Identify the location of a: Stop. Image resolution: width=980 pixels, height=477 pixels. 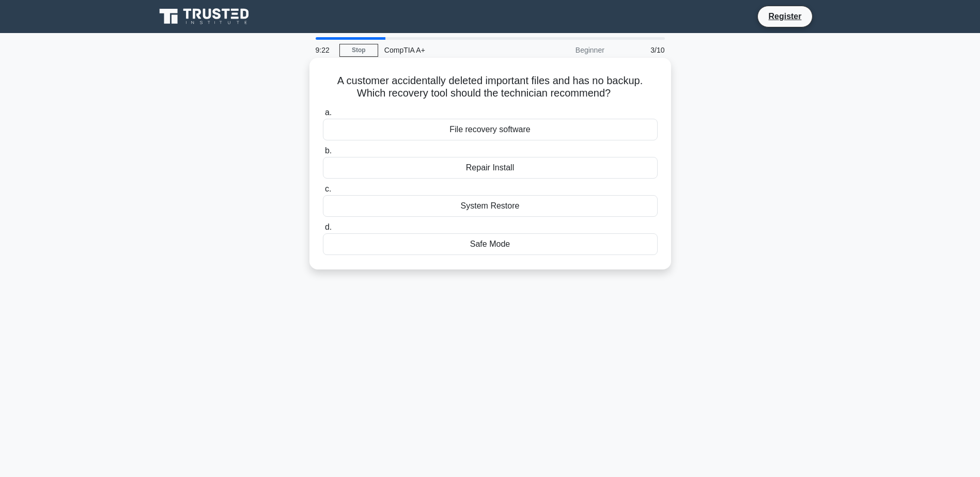
(358, 50).